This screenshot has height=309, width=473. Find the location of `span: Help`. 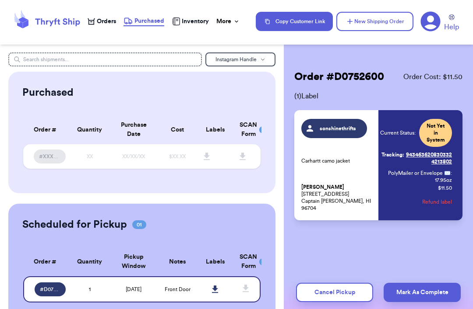

span: Help is located at coordinates (451, 27).